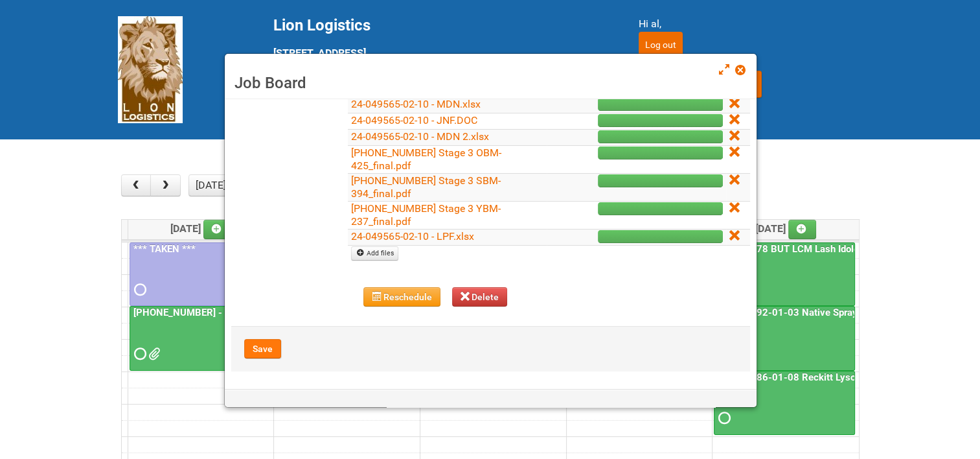 The image size is (980, 459). Describe the element at coordinates (413, 236) in the screenshot. I see `a: 24-049565-02-10 - LPF.xlsx` at that location.